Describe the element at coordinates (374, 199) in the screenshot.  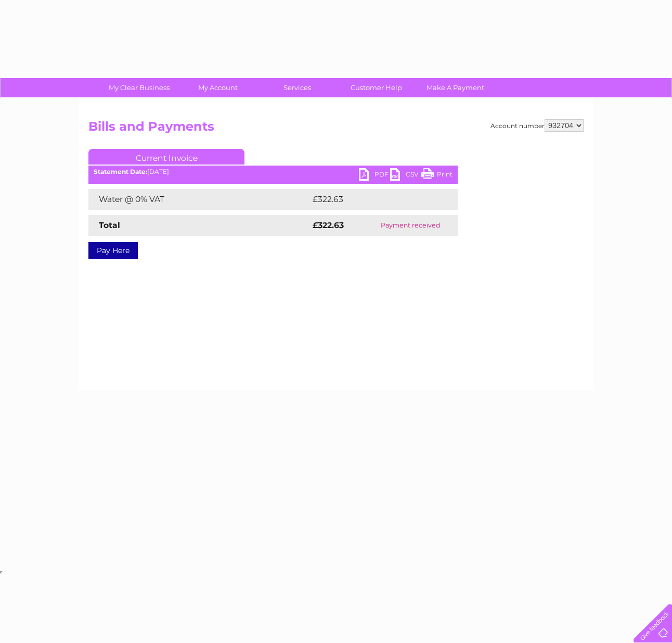
I see `td: £322.63` at that location.